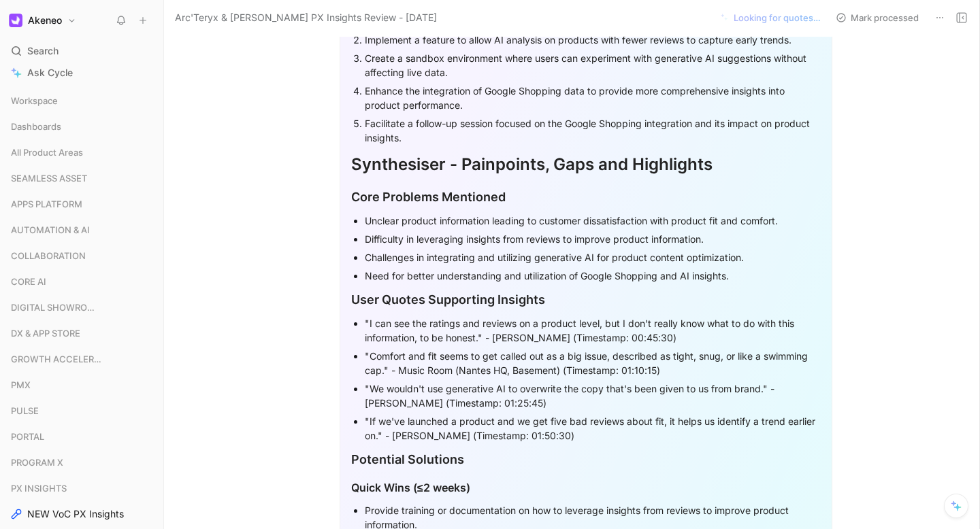 This screenshot has height=529, width=980. I want to click on div: Difficulty in leveraging insights from reviews to improve product information., so click(593, 239).